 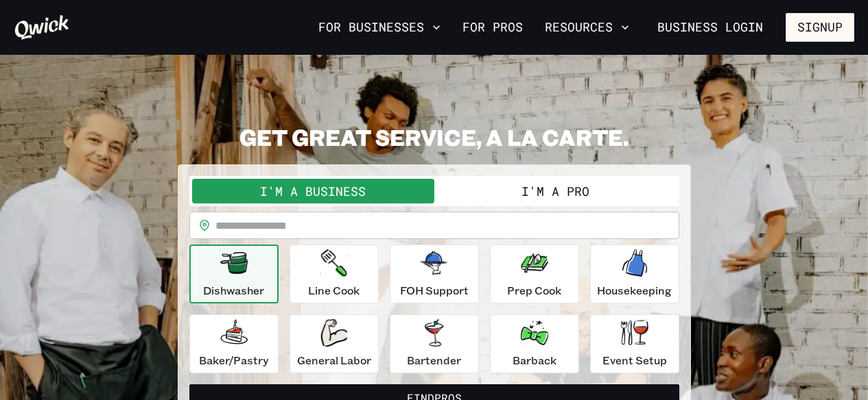 What do you see at coordinates (434, 361) in the screenshot?
I see `p: Bartender` at bounding box center [434, 361].